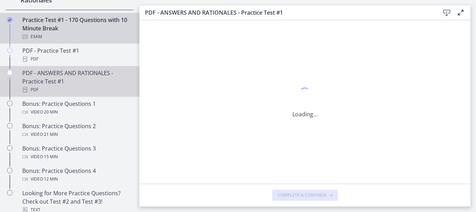 This screenshot has width=476, height=212. I want to click on div: Bonus: Practice Questions 2, so click(77, 130).